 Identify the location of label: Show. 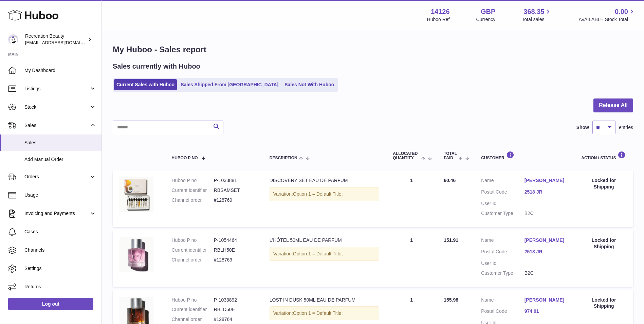
(583, 127).